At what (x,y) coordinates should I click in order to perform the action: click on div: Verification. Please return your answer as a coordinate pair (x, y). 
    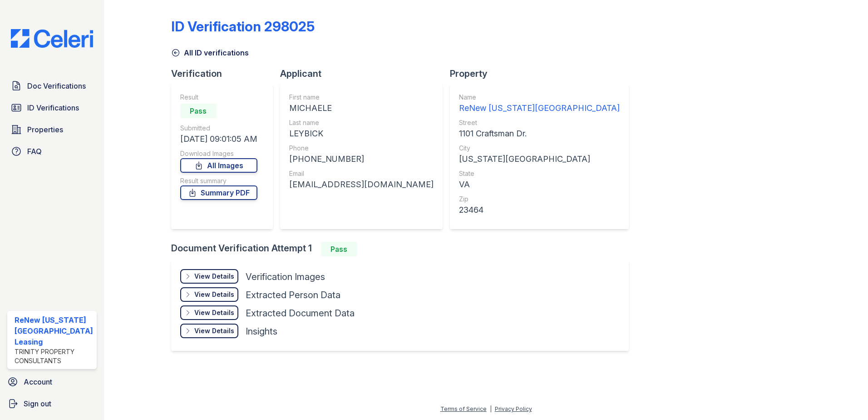
    Looking at the image, I should click on (226, 74).